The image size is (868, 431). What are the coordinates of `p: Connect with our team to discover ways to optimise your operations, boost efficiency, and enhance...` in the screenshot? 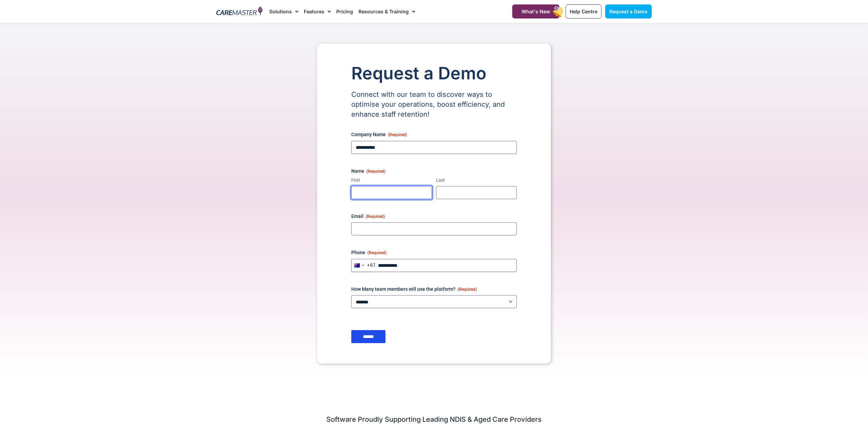 It's located at (434, 104).